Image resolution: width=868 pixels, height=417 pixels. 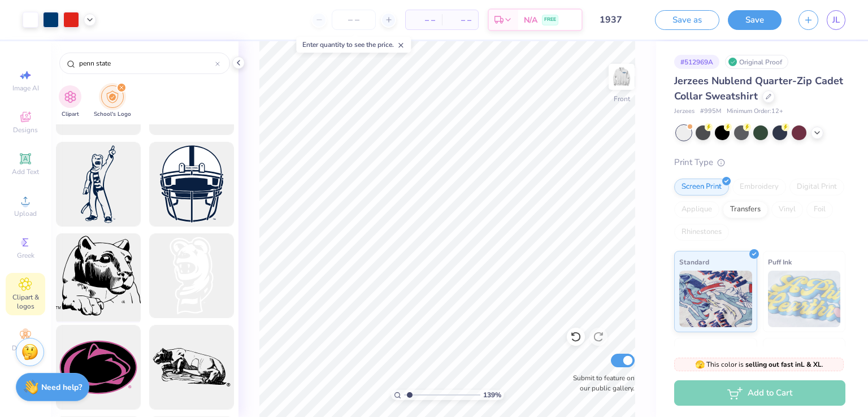 What do you see at coordinates (836, 19) in the screenshot?
I see `span: JL` at bounding box center [836, 19].